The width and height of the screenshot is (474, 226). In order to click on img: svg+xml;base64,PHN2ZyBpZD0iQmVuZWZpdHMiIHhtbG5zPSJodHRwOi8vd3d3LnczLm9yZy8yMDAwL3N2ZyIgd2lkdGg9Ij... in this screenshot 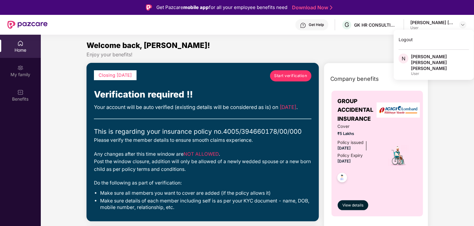, I will do `click(20, 92)`.